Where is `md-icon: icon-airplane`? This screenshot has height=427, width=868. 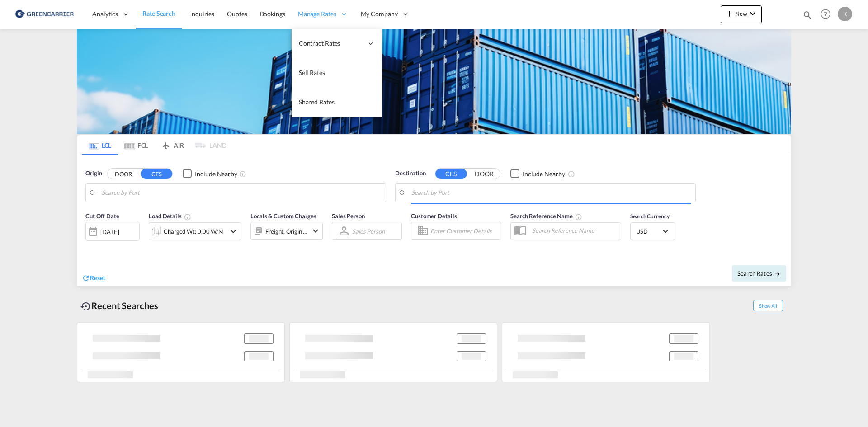
md-icon: icon-airplane is located at coordinates (166, 143).